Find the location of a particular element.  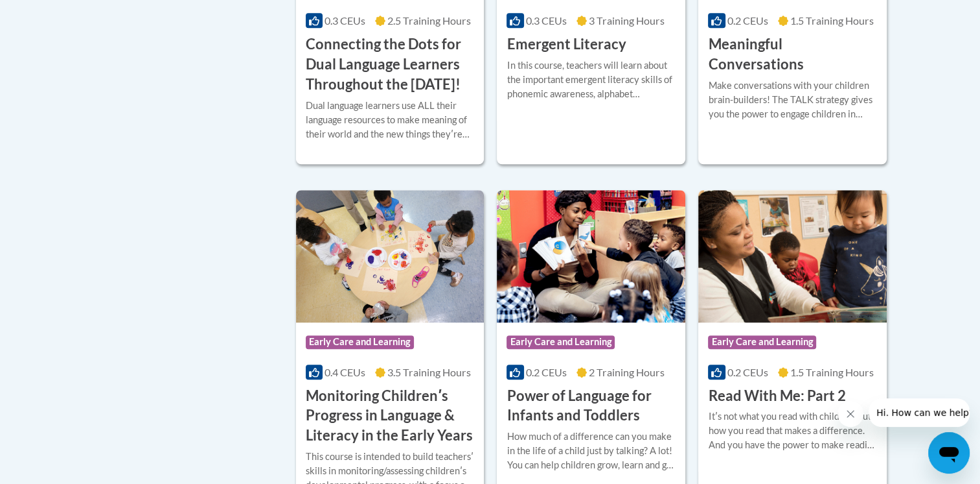

div: Dual language learners use ALL their language resources to make meaning of their world and the ne... is located at coordinates (390, 120).